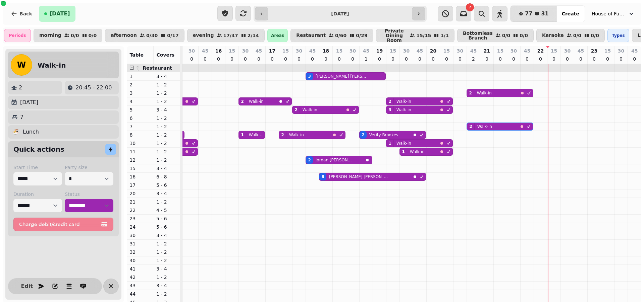 This screenshot has height=305, width=644. Describe the element at coordinates (445, 35) in the screenshot. I see `p: 1 / 1` at that location.